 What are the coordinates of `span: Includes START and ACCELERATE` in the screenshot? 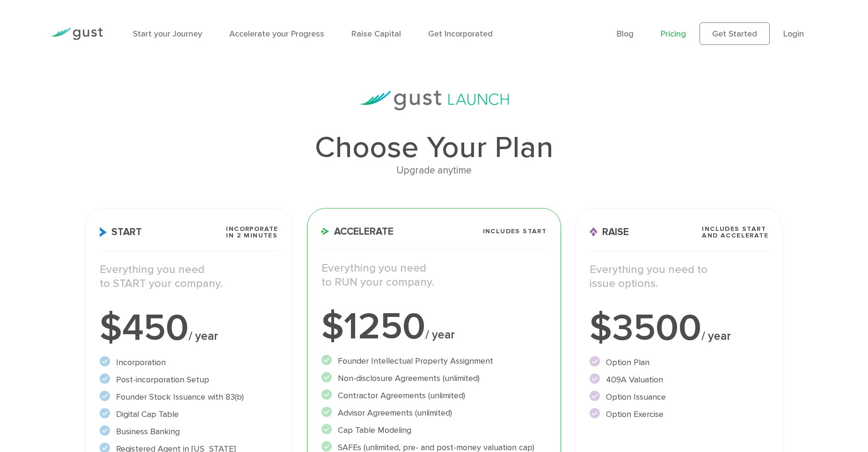 It's located at (735, 232).